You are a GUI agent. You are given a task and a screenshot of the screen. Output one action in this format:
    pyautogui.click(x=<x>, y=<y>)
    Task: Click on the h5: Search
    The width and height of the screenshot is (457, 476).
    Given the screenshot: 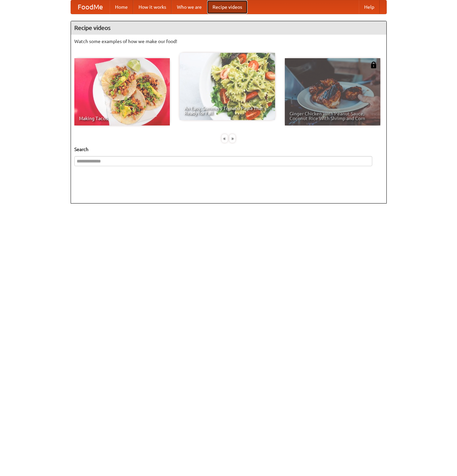 What is the action you would take?
    pyautogui.click(x=228, y=149)
    